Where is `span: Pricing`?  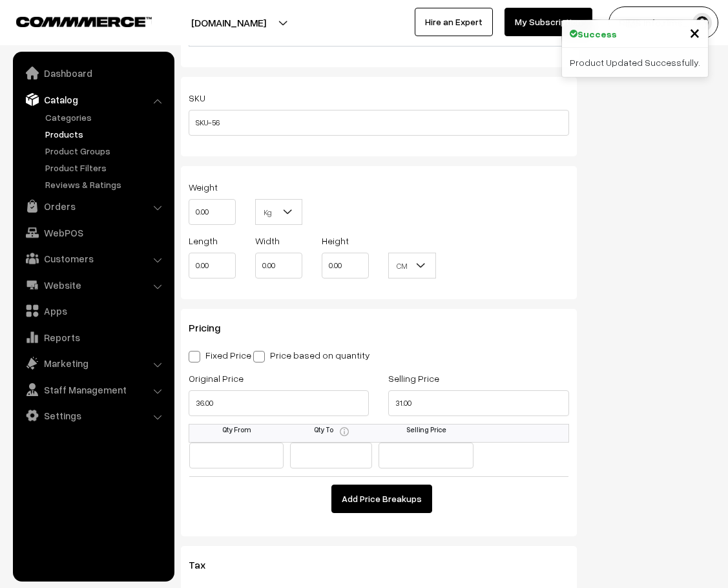
span: Pricing is located at coordinates (212, 328).